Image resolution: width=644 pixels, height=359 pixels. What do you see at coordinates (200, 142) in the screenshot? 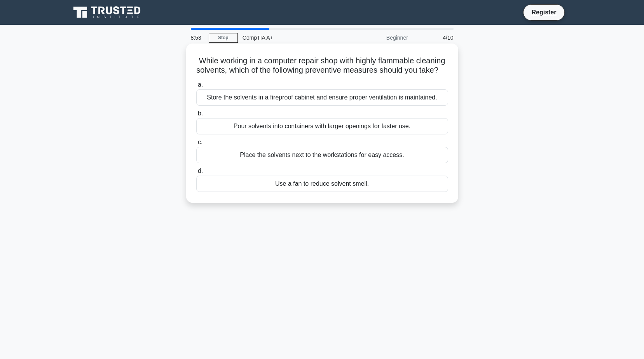
I see `span: c.` at bounding box center [200, 142].